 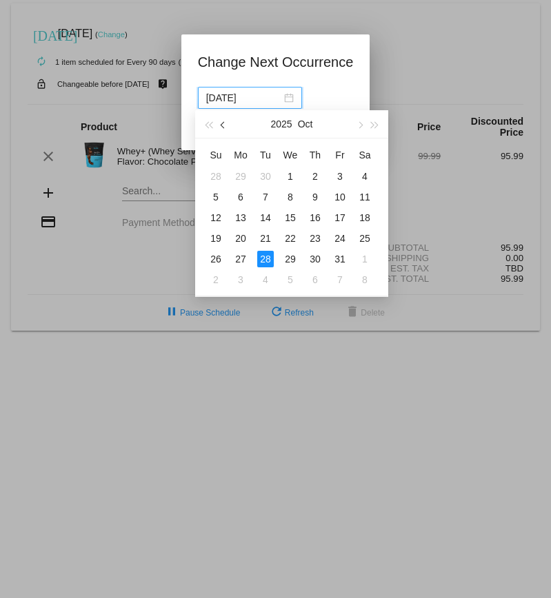 What do you see at coordinates (216, 239) in the screenshot?
I see `td: 10/19/2025` at bounding box center [216, 239].